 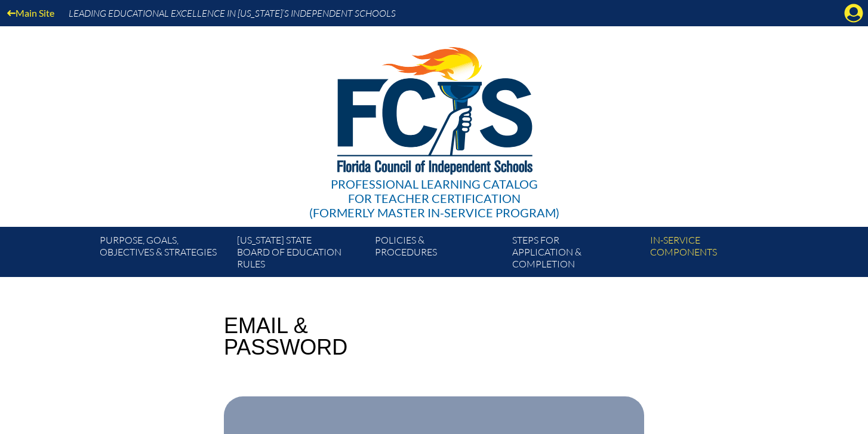 I want to click on h1: Email & Password, so click(x=285, y=337).